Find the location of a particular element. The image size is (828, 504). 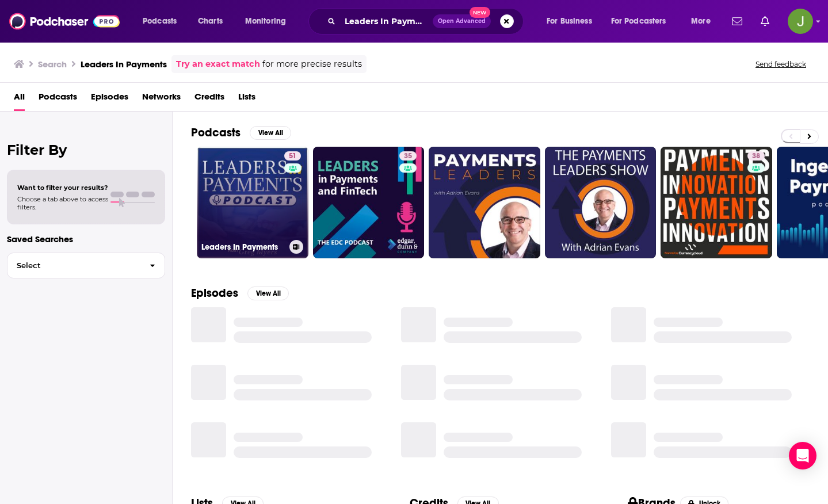

p: Saved Searches is located at coordinates (85, 239).